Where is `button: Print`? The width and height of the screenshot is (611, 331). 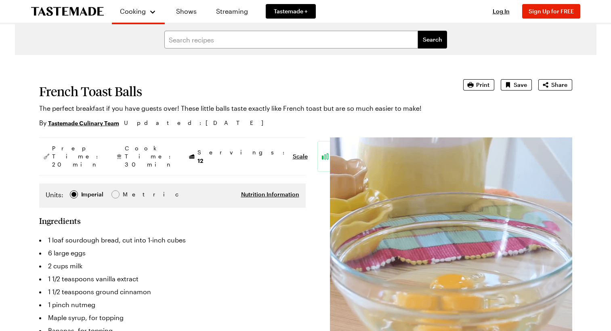 button: Print is located at coordinates (479, 85).